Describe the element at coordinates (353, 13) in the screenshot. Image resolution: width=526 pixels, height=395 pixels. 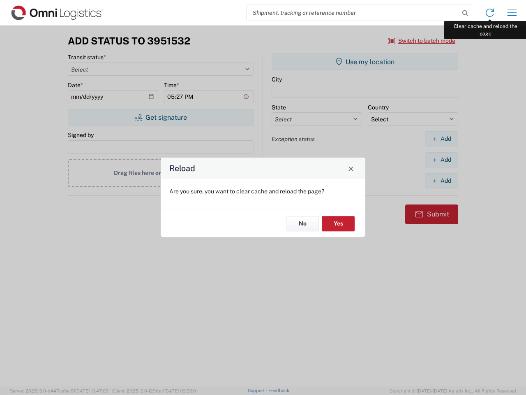
I see `input: Shipment, tracking or reference number` at that location.